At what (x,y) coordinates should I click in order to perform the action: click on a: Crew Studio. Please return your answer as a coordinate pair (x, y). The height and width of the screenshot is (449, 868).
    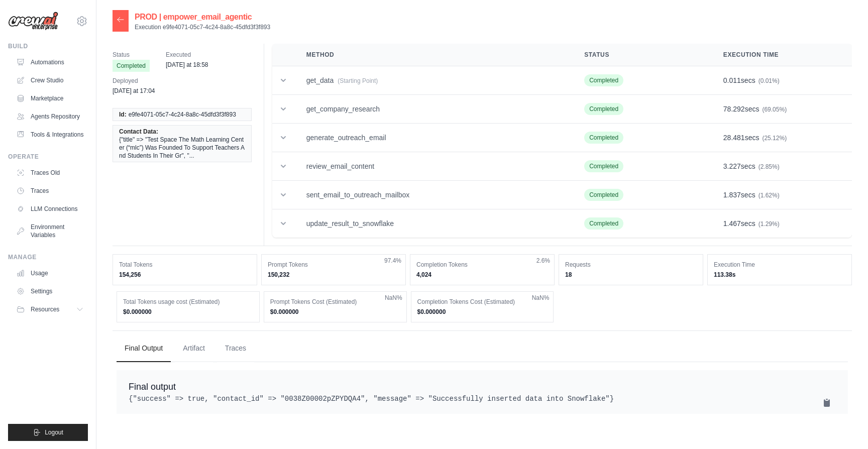
    Looking at the image, I should click on (50, 81).